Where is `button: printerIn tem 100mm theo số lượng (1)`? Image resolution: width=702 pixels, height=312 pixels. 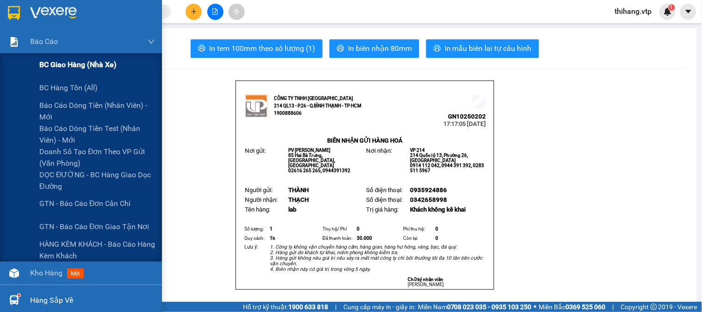
button: printerIn tem 100mm theo số lượng (1) is located at coordinates (256, 49).